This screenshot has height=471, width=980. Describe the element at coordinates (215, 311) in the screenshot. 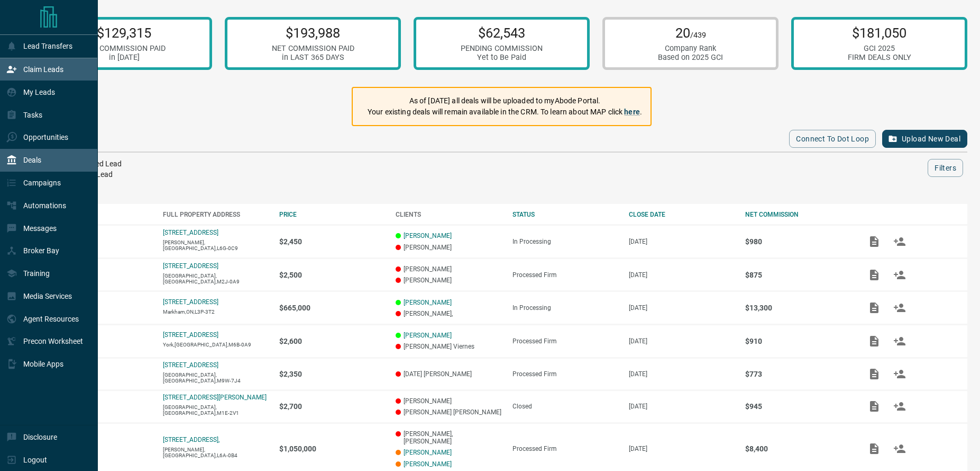

I see `p: Markham,ON,L3P-3T2` at that location.